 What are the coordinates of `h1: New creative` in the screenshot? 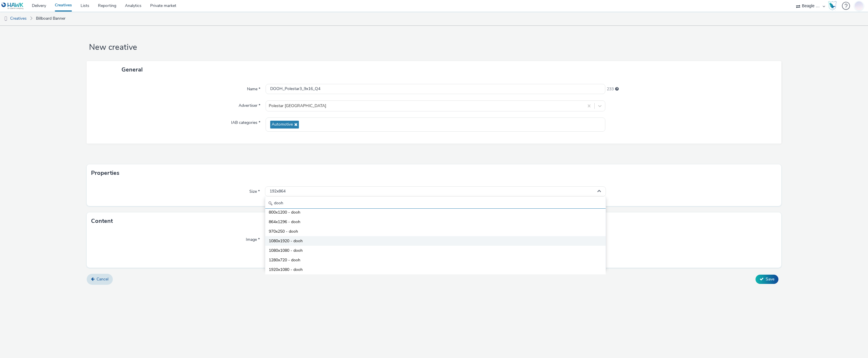 It's located at (434, 48).